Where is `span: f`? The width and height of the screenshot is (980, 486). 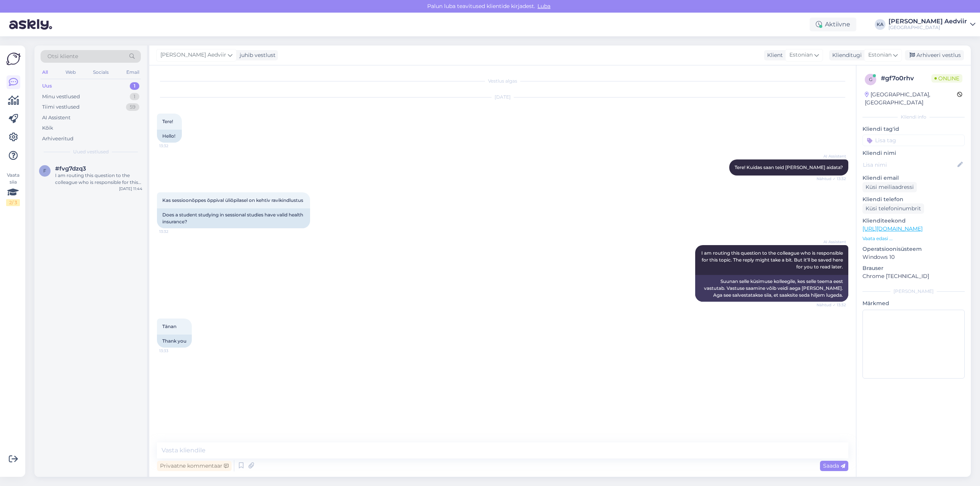 span: f is located at coordinates (45, 171).